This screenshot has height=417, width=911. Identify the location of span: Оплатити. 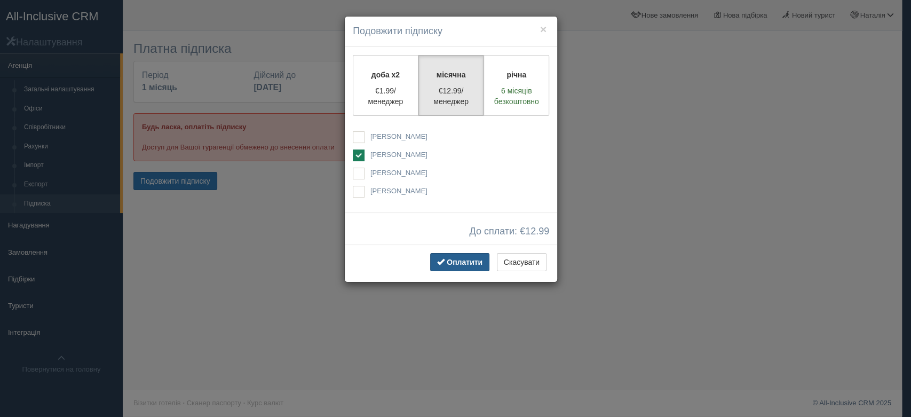
(464, 262).